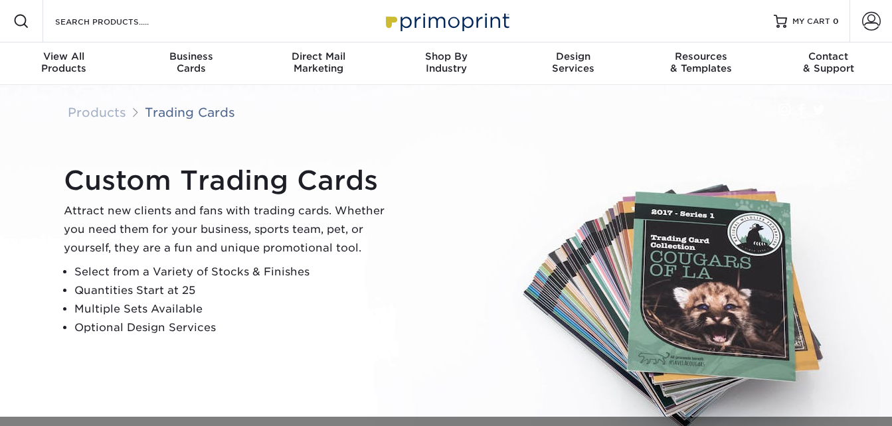 The width and height of the screenshot is (892, 426). Describe the element at coordinates (836, 21) in the screenshot. I see `span: 0` at that location.